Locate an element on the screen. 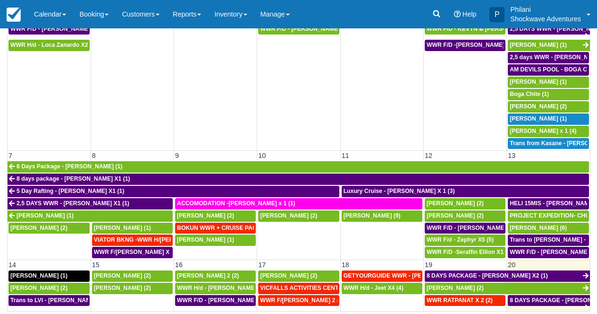  span: WWR H/d - Loca Zanardo X2 (2) is located at coordinates (53, 45).